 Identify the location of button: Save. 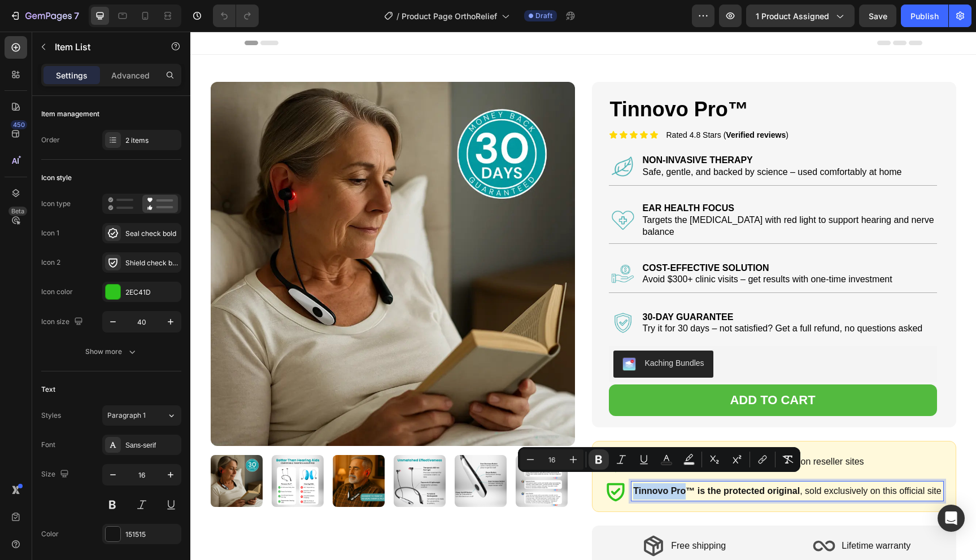
(878, 16).